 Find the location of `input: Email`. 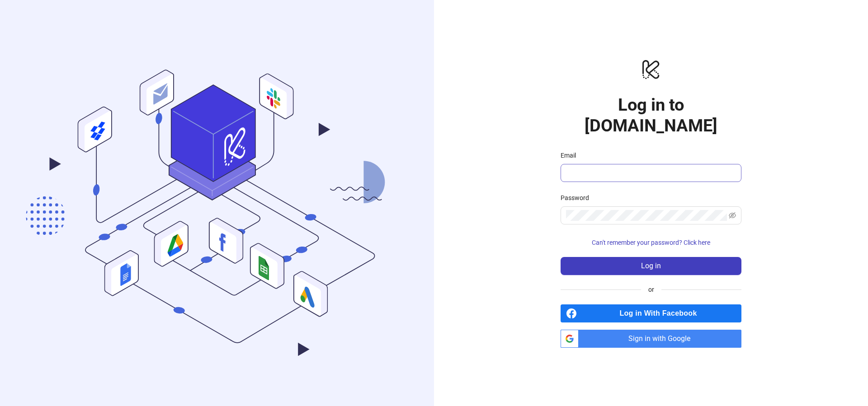

input: Email is located at coordinates (650, 173).